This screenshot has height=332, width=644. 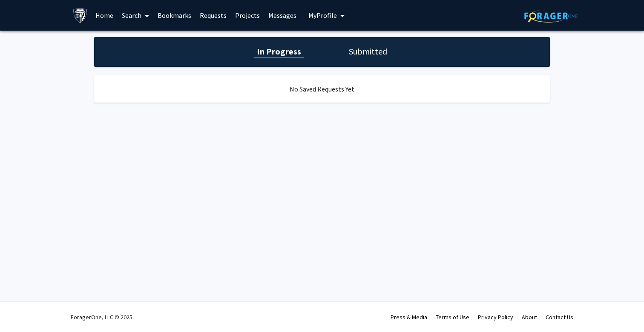 What do you see at coordinates (529, 317) in the screenshot?
I see `a: About` at bounding box center [529, 317].